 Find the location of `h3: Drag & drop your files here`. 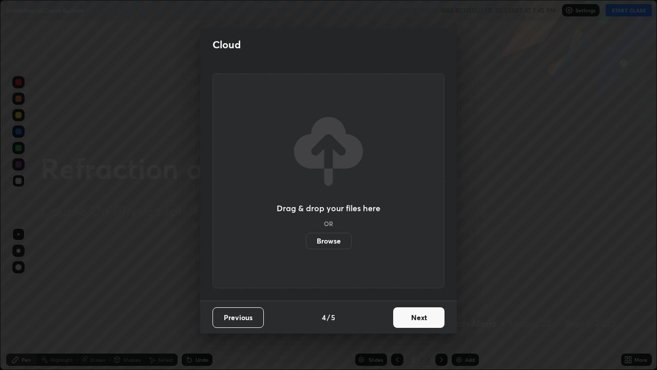

h3: Drag & drop your files here is located at coordinates (328, 208).